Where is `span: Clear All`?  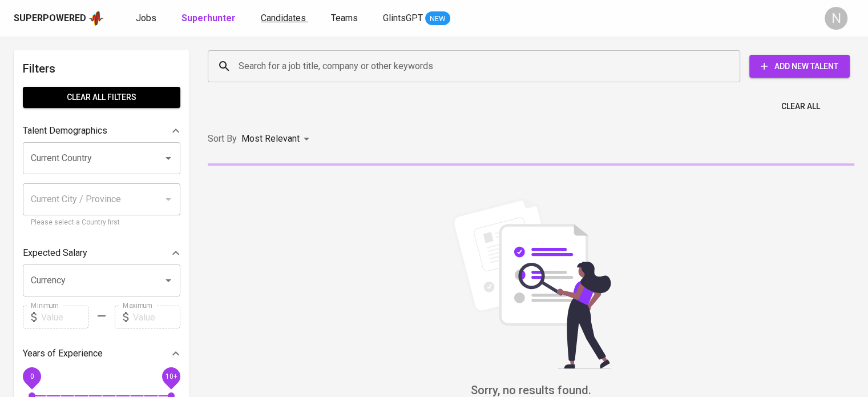
span: Clear All is located at coordinates (801, 106).